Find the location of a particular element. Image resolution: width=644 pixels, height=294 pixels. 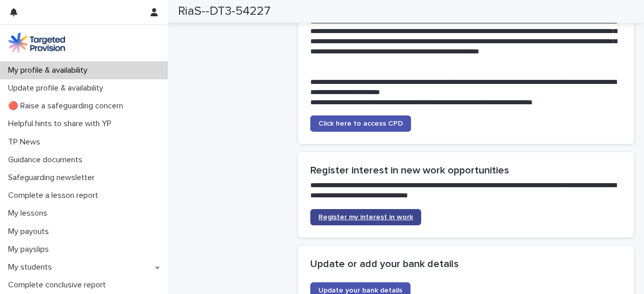

span: Update your bank details is located at coordinates (360, 290).